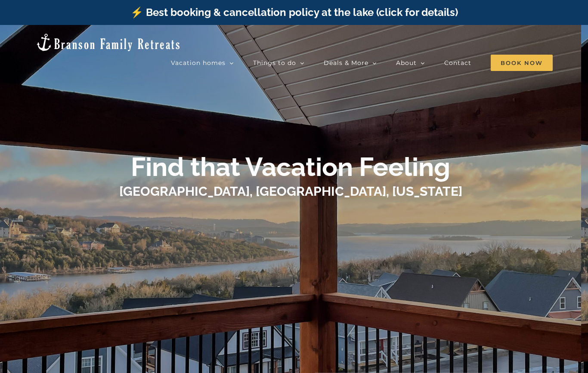 This screenshot has width=588, height=373. What do you see at coordinates (198, 63) in the screenshot?
I see `span: Vacation homes` at bounding box center [198, 63].